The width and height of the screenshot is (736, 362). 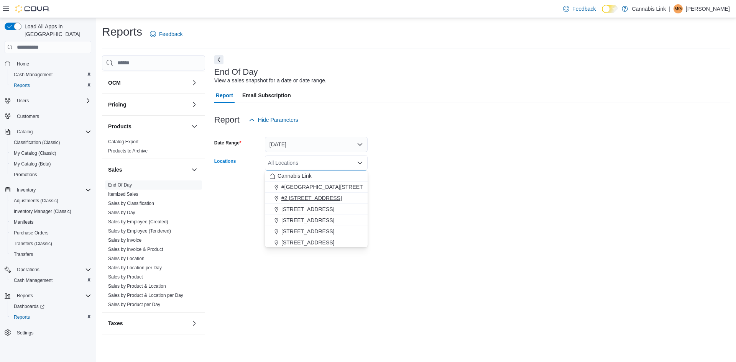 What do you see at coordinates (610, 9) in the screenshot?
I see `input: Dark Mode` at bounding box center [610, 9].